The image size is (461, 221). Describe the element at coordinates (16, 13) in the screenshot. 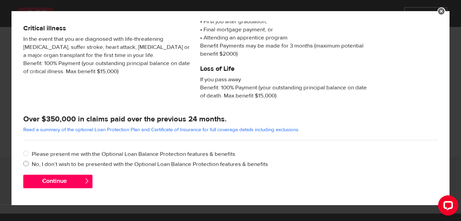

I see `button: Open LiveChat chat widget` at that location.